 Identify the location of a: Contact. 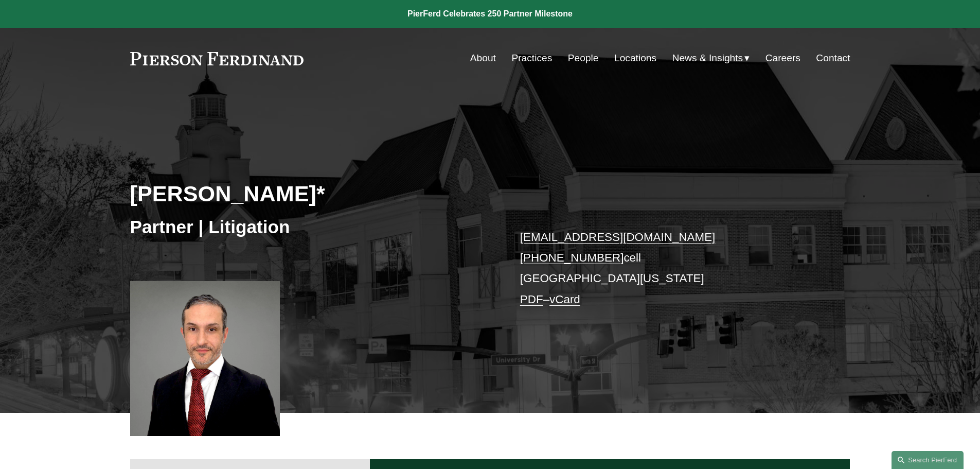
(833, 58).